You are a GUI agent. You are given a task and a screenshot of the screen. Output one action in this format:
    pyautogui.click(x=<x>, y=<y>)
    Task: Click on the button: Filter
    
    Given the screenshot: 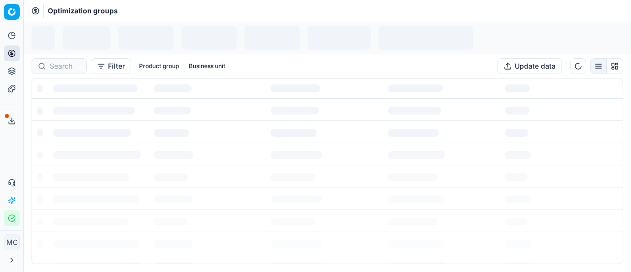 What is the action you would take?
    pyautogui.click(x=111, y=66)
    